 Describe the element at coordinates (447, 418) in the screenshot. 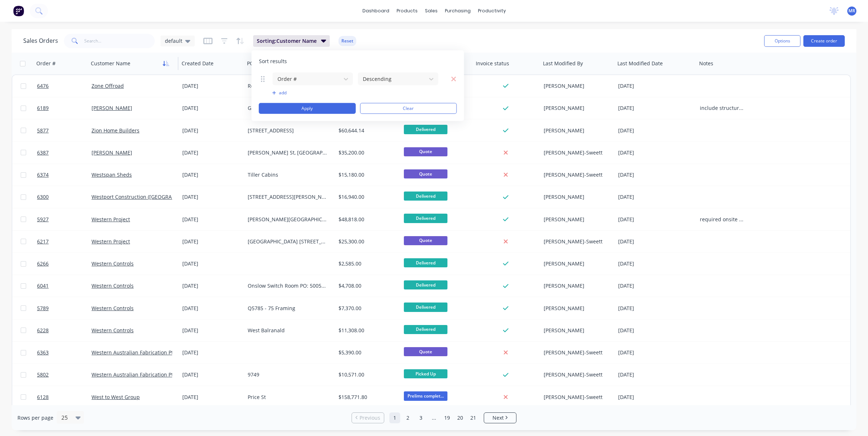

I see `a: Page 19` at that location.